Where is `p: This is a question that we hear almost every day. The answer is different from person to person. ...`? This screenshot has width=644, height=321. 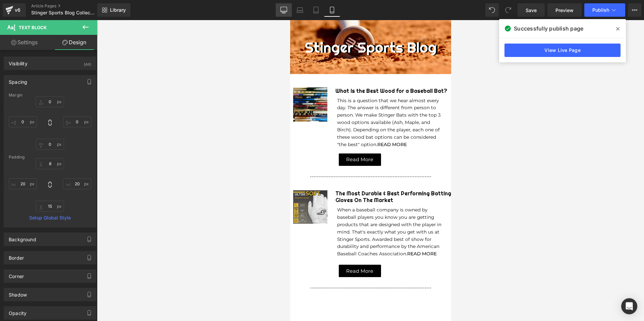 p: This is a question that we hear almost every day. The answer is different from person to person. ... is located at coordinates (101, 102).